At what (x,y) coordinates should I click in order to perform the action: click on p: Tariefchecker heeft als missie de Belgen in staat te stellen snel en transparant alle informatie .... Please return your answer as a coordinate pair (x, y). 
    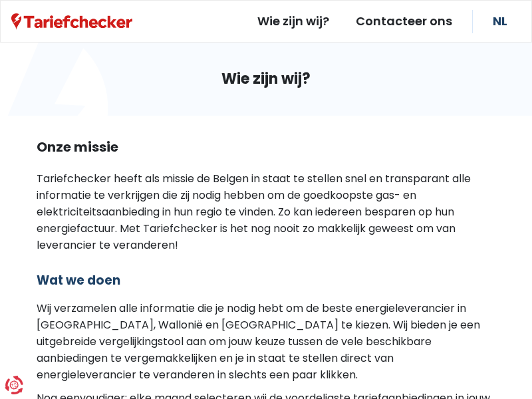
    Looking at the image, I should click on (266, 212).